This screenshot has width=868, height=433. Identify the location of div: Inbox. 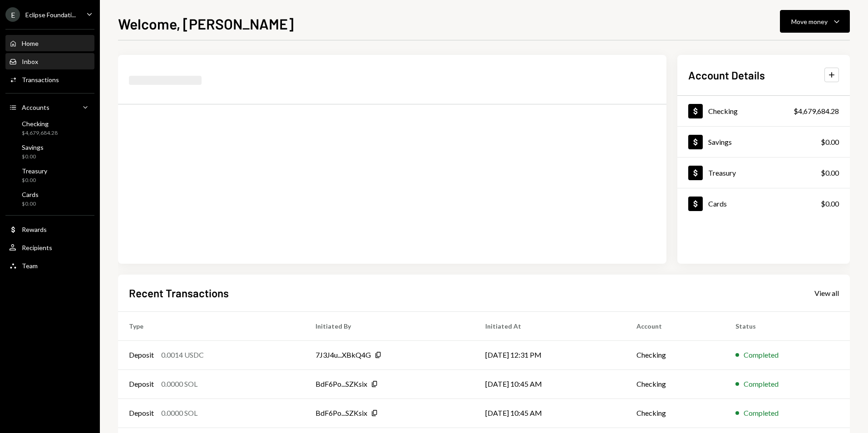
(30, 61).